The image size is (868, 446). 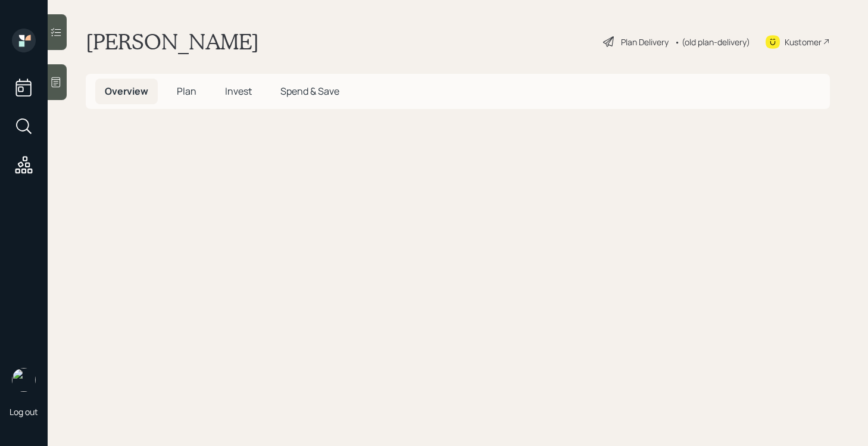 I want to click on span: Overview, so click(x=127, y=91).